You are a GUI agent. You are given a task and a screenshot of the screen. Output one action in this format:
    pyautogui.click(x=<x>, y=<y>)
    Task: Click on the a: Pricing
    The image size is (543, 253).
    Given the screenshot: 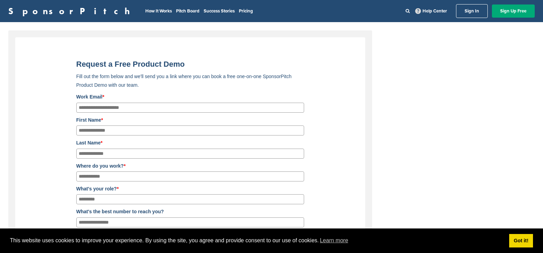 What is the action you would take?
    pyautogui.click(x=246, y=11)
    